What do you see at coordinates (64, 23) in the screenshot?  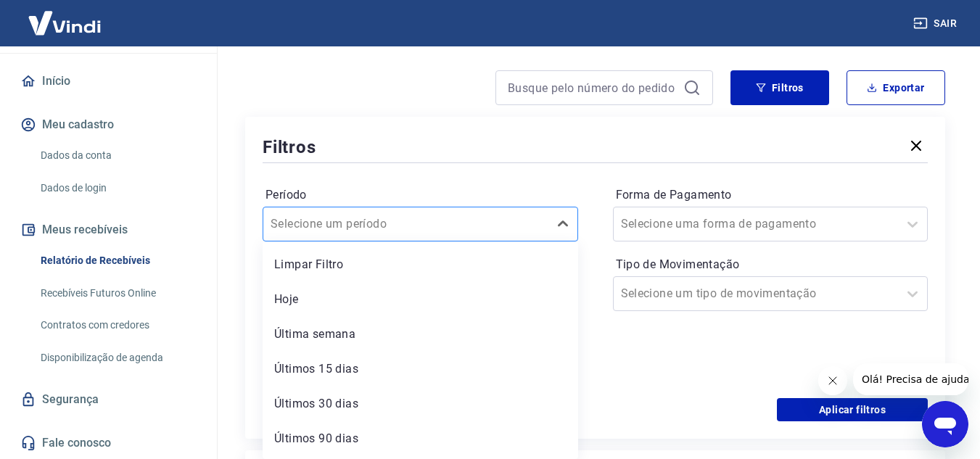 I see `img: Vindi` at bounding box center [64, 23].